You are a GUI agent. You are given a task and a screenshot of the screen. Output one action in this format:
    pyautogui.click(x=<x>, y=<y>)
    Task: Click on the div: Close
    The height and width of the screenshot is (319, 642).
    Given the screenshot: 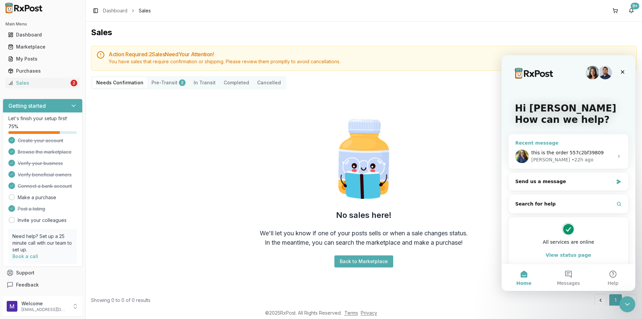 What is the action you would take?
    pyautogui.click(x=121, y=17)
    